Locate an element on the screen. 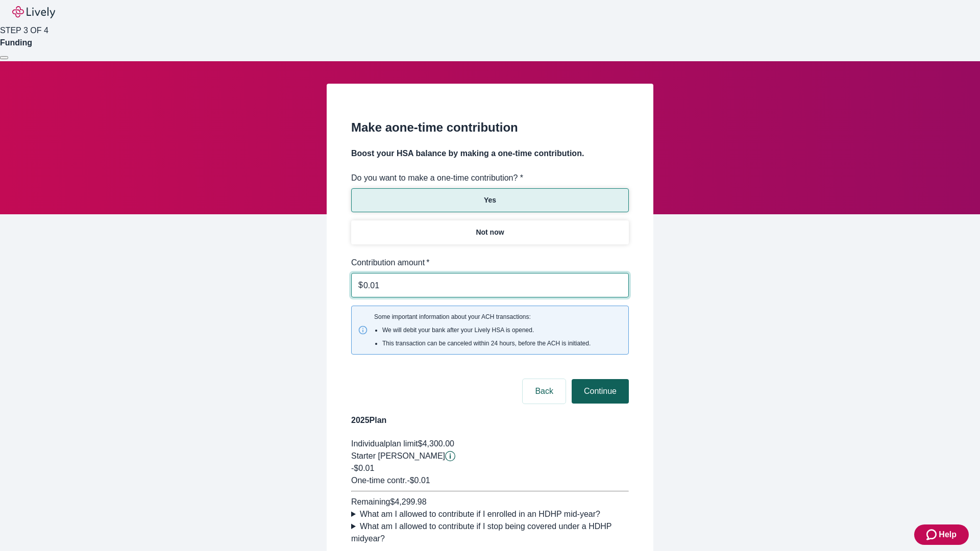  button: Zendesk support iconHelp is located at coordinates (941, 535).